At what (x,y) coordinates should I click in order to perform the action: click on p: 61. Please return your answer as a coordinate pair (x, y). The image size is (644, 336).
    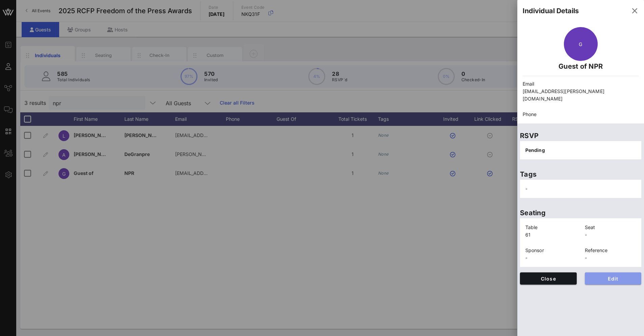
    Looking at the image, I should click on (551, 235).